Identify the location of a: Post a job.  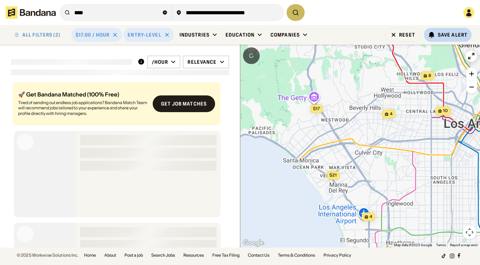
(134, 256).